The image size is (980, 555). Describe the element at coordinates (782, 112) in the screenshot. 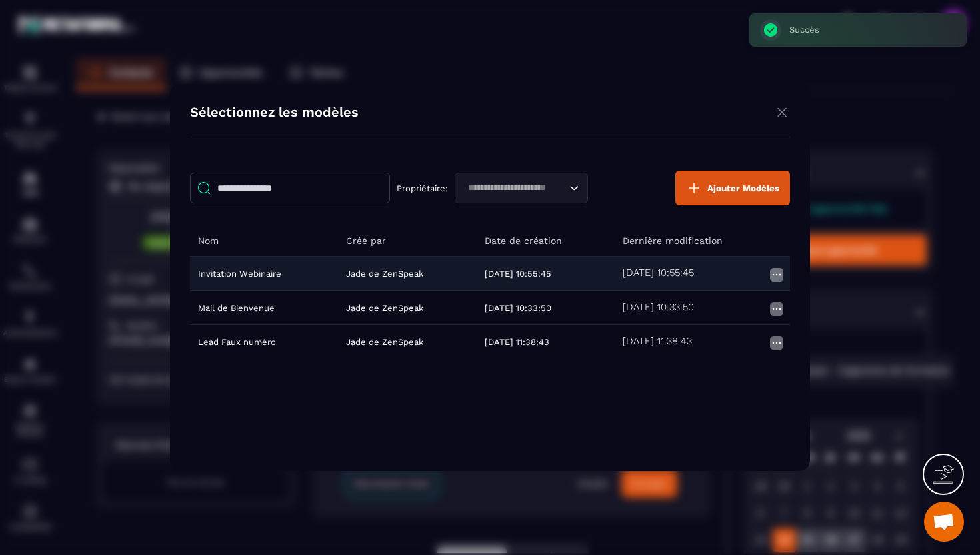

I see `img: close` at that location.